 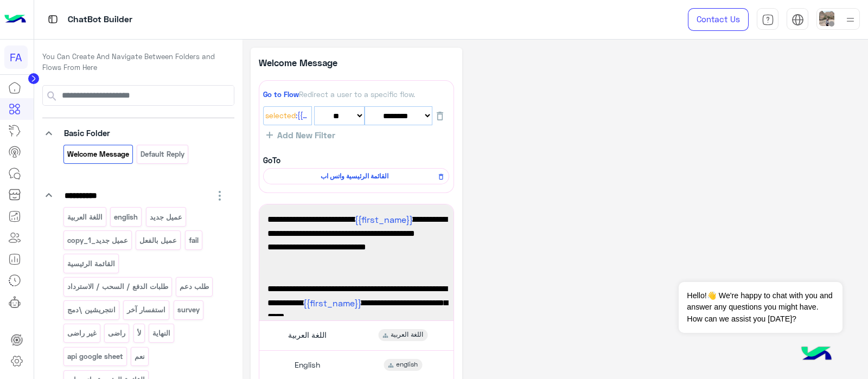 I want to click on span: Welcome to Fawaterak. 😊 The top choice for entrepreneurs to simplify selling and online payment. 💳, so click(x=357, y=317).